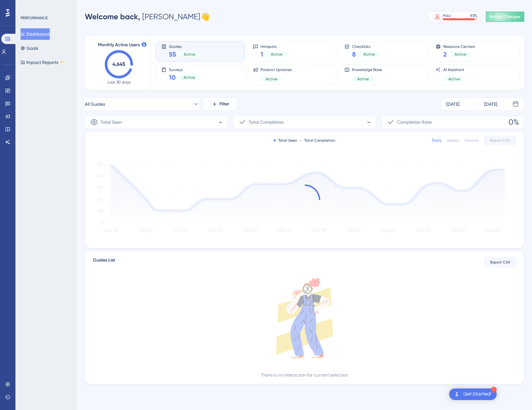 The width and height of the screenshot is (532, 410). I want to click on span: Knowledge Base, so click(367, 70).